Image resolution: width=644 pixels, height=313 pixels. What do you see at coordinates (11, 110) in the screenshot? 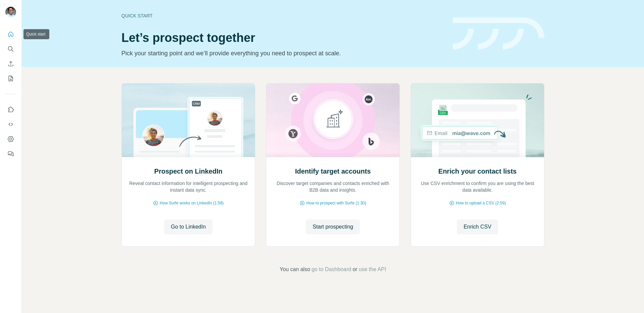
I see `button: Use Surfe on LinkedIn` at bounding box center [11, 110].